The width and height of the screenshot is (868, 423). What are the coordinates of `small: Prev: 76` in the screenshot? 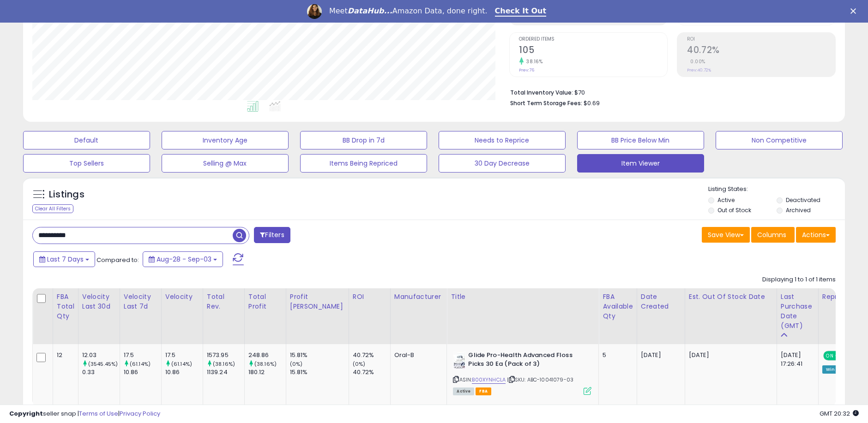 It's located at (527, 70).